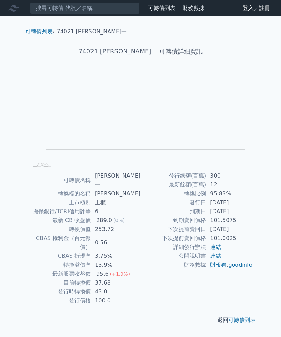 The image size is (281, 337). Describe the element at coordinates (59, 274) in the screenshot. I see `td: 最新股票收盤價` at that location.